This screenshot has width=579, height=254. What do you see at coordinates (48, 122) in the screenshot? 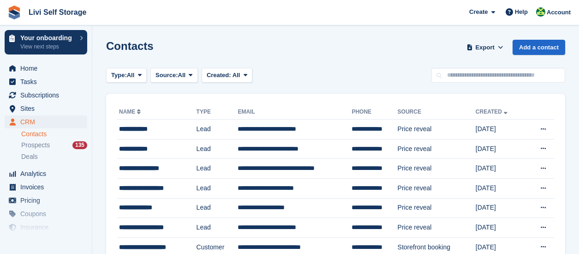
I see `span: CRM` at bounding box center [48, 122].